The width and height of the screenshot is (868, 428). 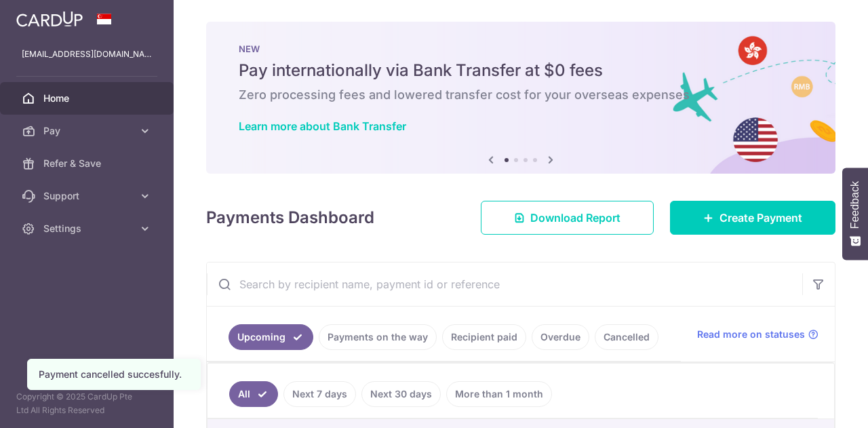 What do you see at coordinates (753, 218) in the screenshot?
I see `a: Create Payment` at bounding box center [753, 218].